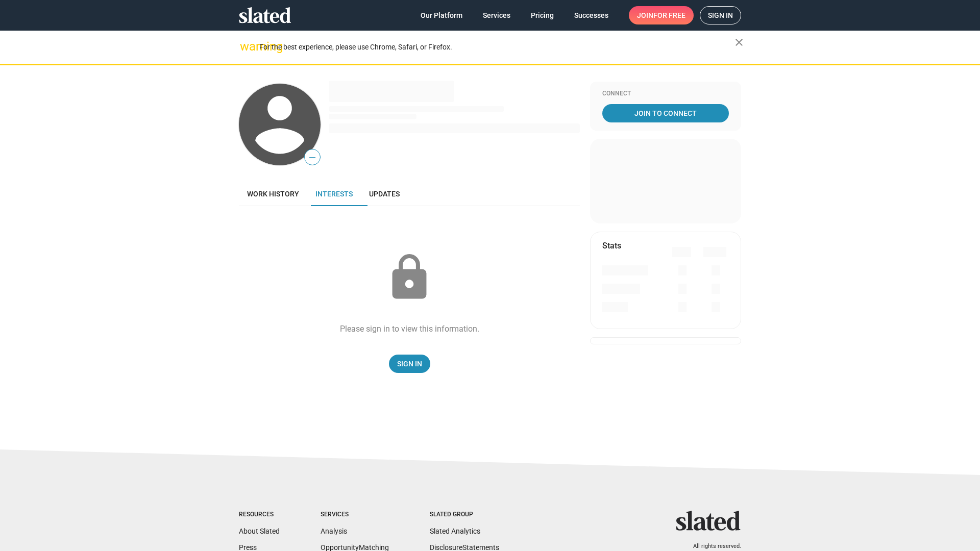 This screenshot has height=551, width=980. Describe the element at coordinates (611, 245) in the screenshot. I see `mat-card-title: Stats` at that location.